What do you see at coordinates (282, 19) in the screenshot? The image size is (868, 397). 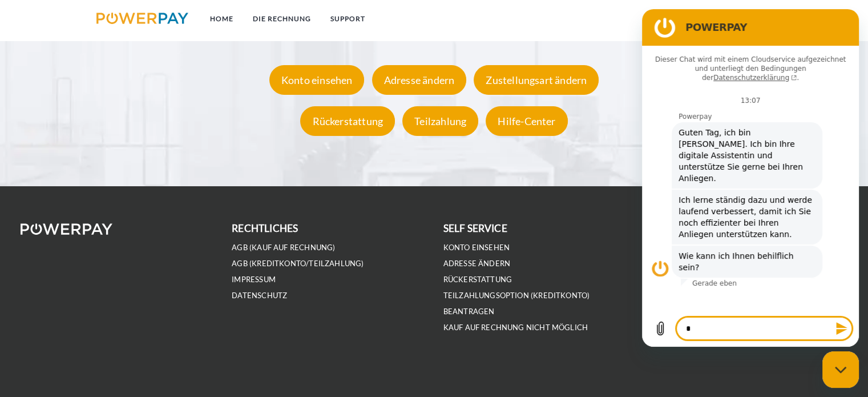 I see `a: DIE RECHNUNG` at bounding box center [282, 19].